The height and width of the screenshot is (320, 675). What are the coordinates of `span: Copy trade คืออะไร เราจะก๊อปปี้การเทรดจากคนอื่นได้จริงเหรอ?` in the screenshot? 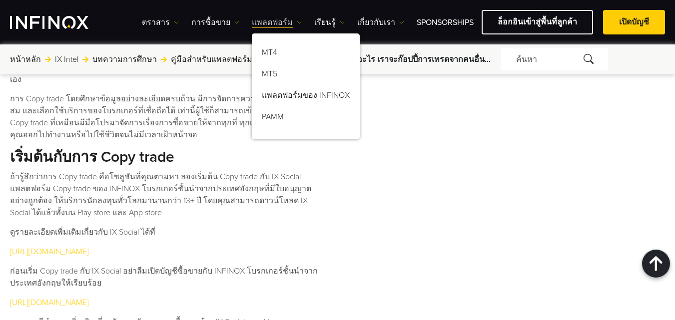 It's located at (399, 59).